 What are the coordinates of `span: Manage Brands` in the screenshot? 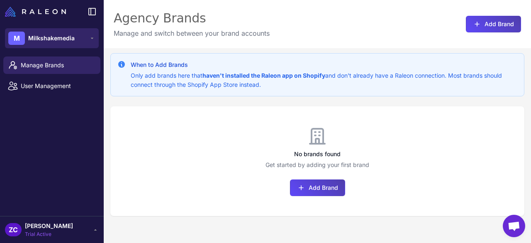 It's located at (57, 65).